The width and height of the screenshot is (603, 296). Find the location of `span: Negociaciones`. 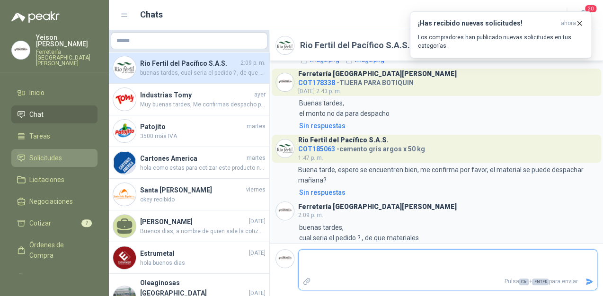

span: Negociaciones is located at coordinates (51, 202).